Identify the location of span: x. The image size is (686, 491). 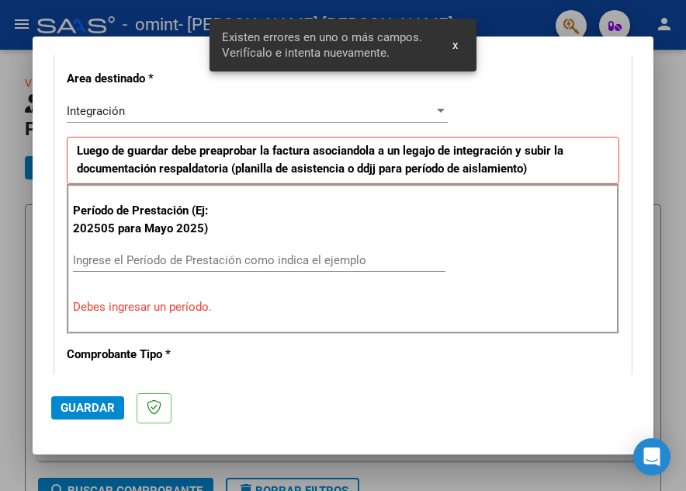
(455, 45).